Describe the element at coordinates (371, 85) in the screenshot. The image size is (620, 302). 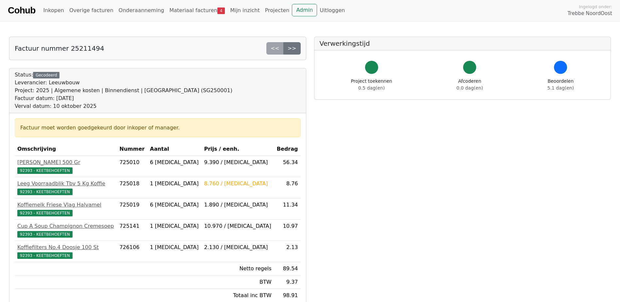
I see `div: Project toekennen` at that location.